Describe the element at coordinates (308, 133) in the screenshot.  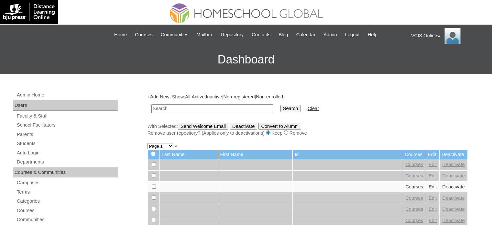
I see `div: Remove user repository? (Applies only to deactivations) Keep Remove` at that location.